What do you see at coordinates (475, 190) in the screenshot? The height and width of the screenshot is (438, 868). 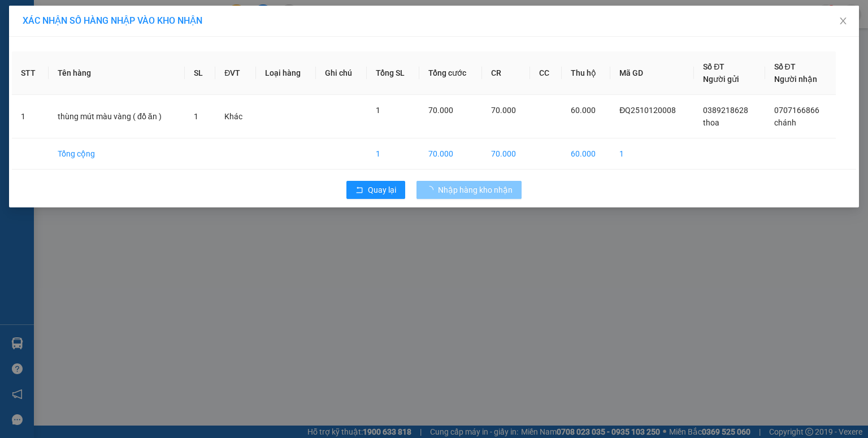 I see `span: Nhập hàng kho nhận` at bounding box center [475, 190].